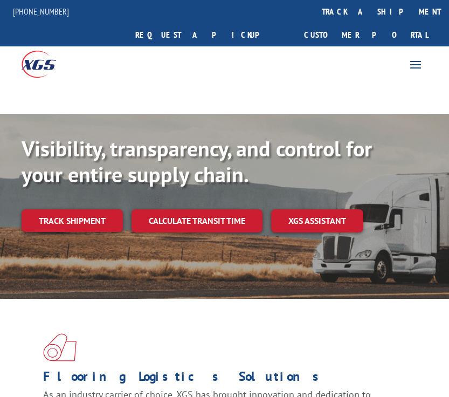 The image size is (449, 397). What do you see at coordinates (205, 35) in the screenshot?
I see `a: Request a pickup` at bounding box center [205, 35].